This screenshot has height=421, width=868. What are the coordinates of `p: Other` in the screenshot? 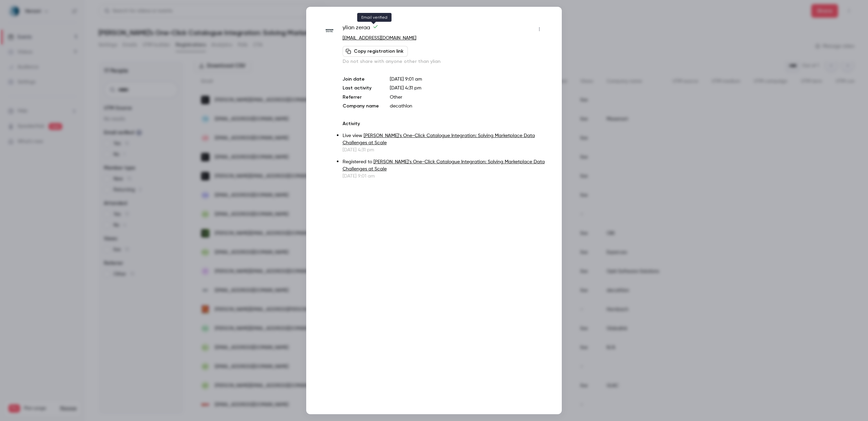 It's located at (467, 97).